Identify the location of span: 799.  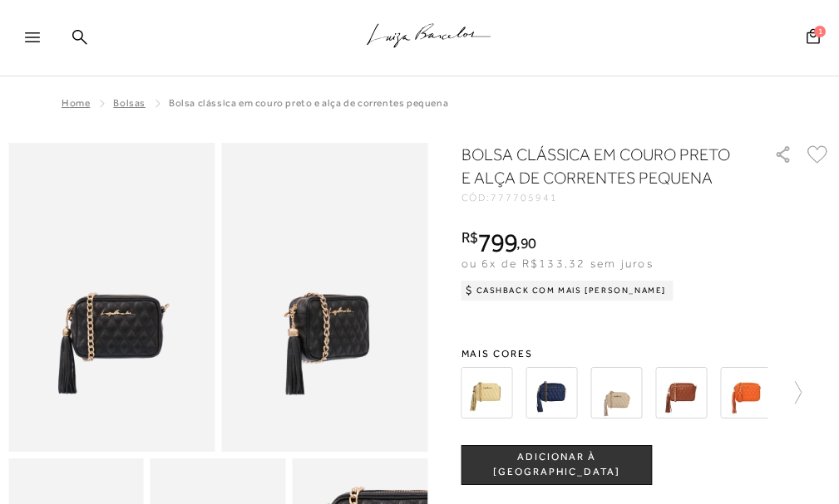
(496, 243).